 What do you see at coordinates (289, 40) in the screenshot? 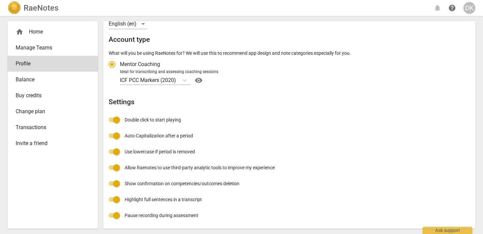
I see `h2: Account type` at bounding box center [289, 40].